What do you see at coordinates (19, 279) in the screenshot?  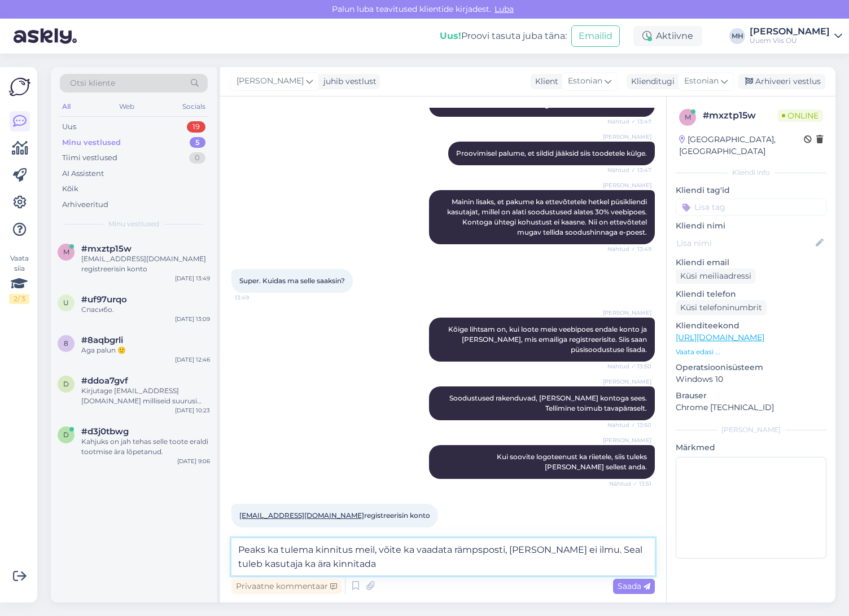 I see `div: Vaata siia` at bounding box center [19, 279].